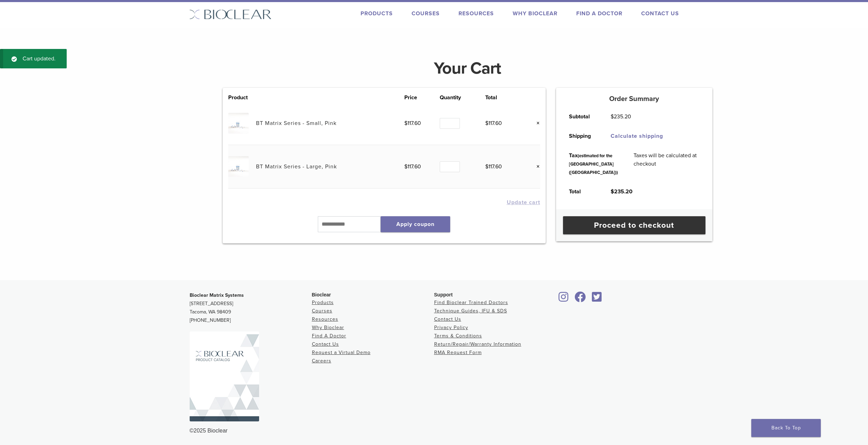 This screenshot has width=868, height=445. What do you see at coordinates (471, 302) in the screenshot?
I see `a: Find Bioclear Trained Doctors` at bounding box center [471, 302].